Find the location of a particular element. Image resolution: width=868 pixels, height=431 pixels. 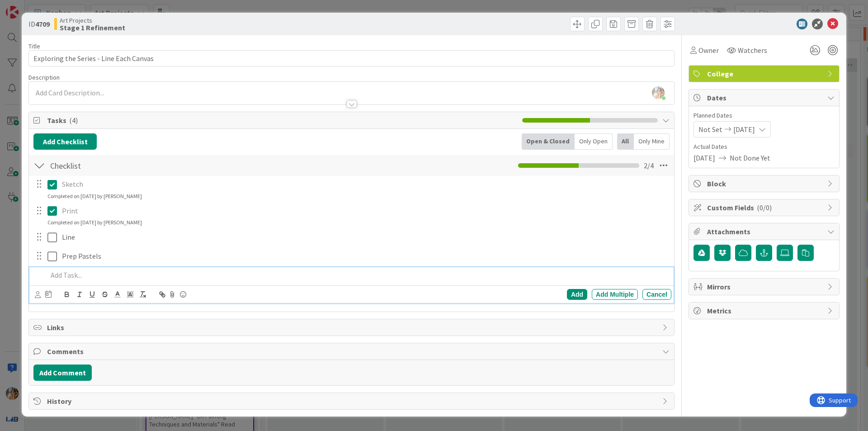

div: Only Open is located at coordinates (594, 142).